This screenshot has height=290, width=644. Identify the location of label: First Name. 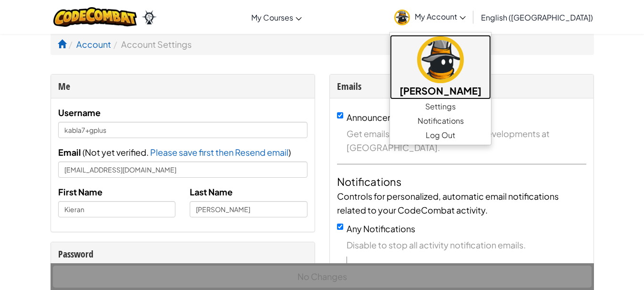
(80, 191).